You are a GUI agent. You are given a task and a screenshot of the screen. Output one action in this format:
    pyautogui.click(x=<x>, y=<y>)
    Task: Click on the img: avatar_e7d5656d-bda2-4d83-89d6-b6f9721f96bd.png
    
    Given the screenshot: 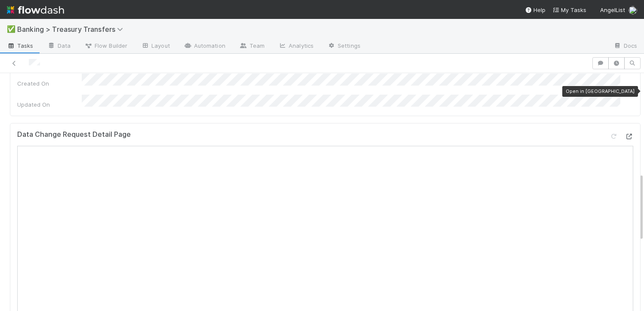 What is the action you would take?
    pyautogui.click(x=633, y=10)
    